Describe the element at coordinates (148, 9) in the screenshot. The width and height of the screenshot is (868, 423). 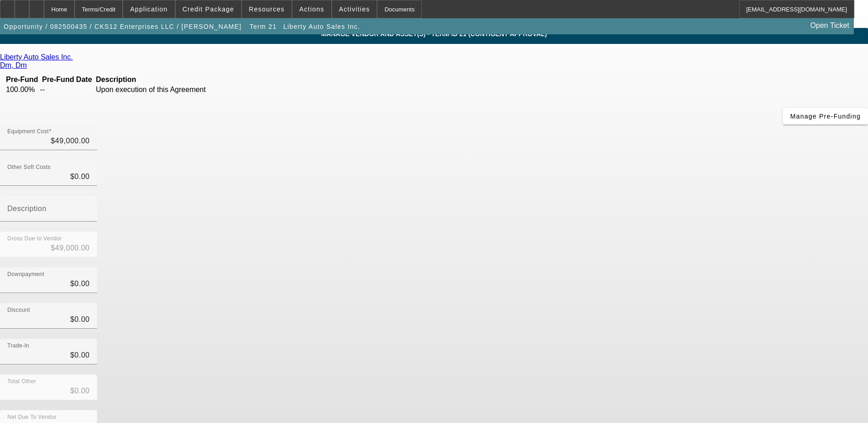
I see `button: Application` at that location.